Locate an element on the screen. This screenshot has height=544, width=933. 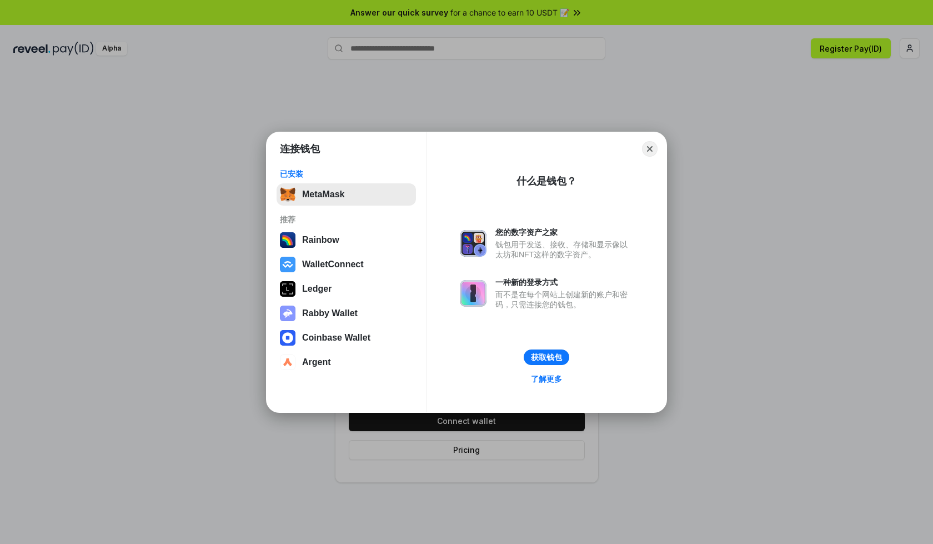
div: Coinbase Wallet is located at coordinates (336, 338).